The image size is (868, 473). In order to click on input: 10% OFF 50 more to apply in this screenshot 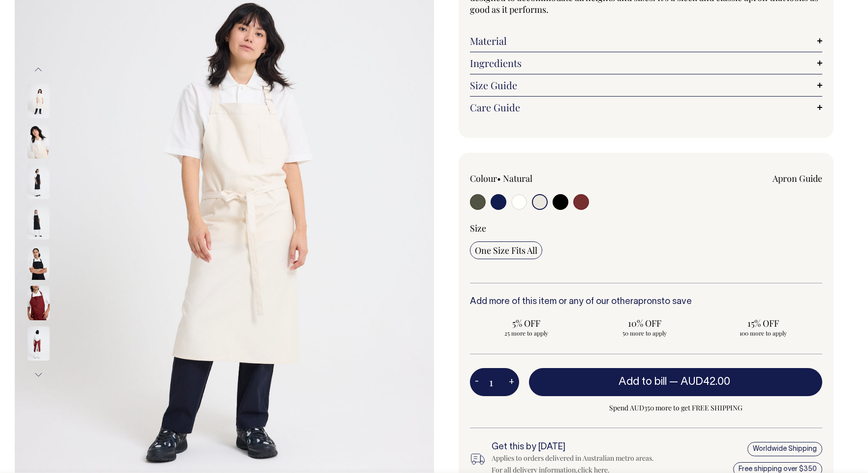, I will do `click(644, 327)`.